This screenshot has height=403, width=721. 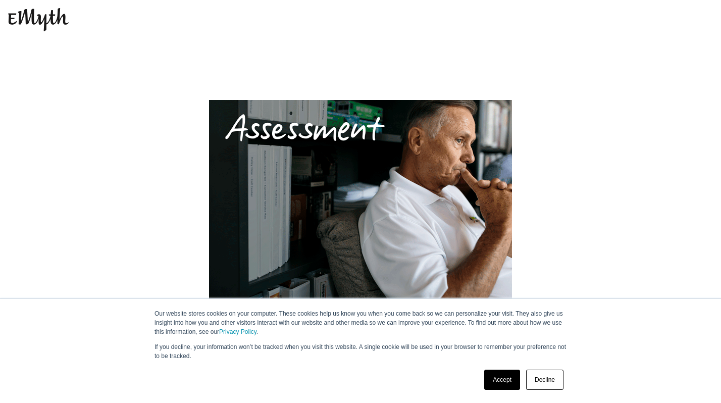 I want to click on p: If you decline, your information won’t be tracked when you visit this website. A single cookie wi..., so click(x=361, y=352).